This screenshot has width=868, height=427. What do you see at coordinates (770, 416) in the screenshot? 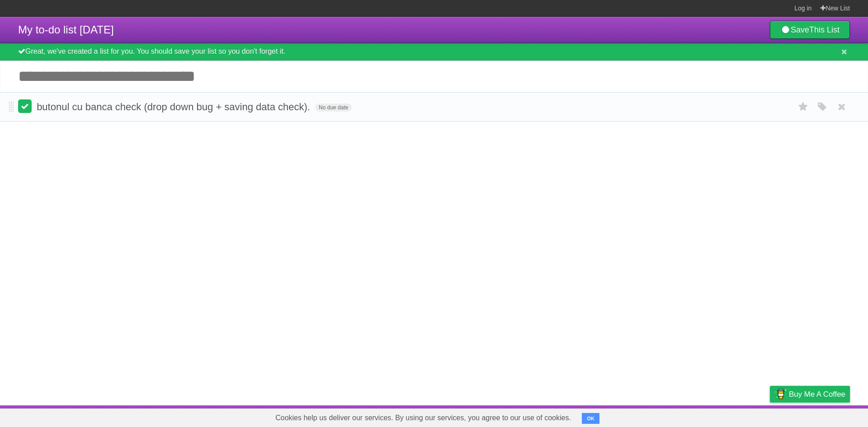
I see `a: Privacy` at bounding box center [770, 416].